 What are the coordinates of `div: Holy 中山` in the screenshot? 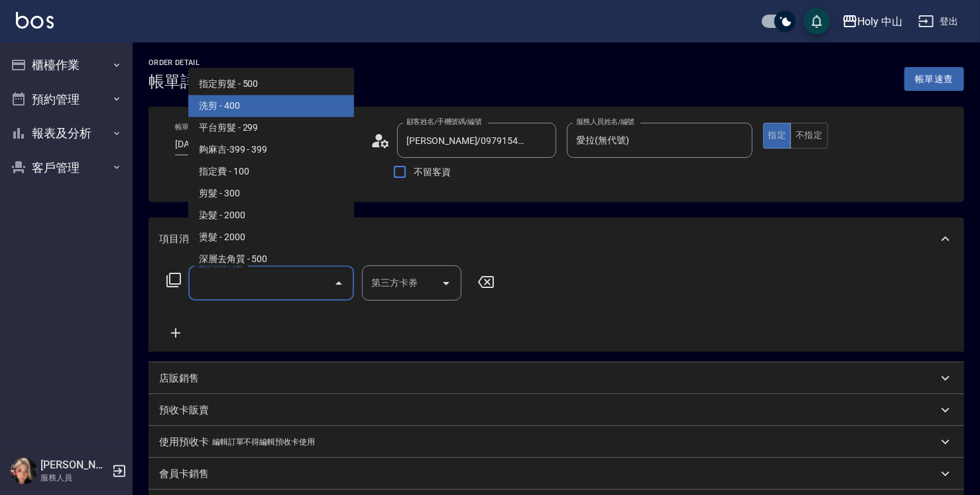 It's located at (880, 21).